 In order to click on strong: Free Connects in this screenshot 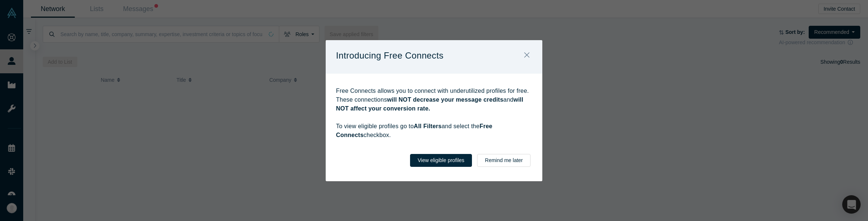, I will do `click(414, 131)`.